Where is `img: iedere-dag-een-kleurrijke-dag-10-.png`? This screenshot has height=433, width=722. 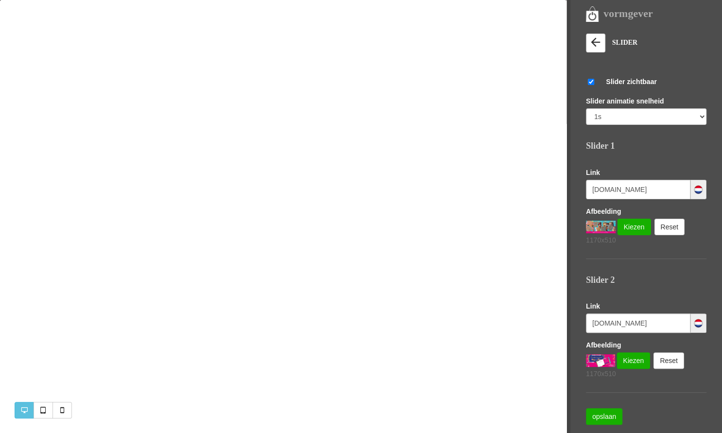 img: iedere-dag-een-kleurrijke-dag-10-.png is located at coordinates (600, 227).